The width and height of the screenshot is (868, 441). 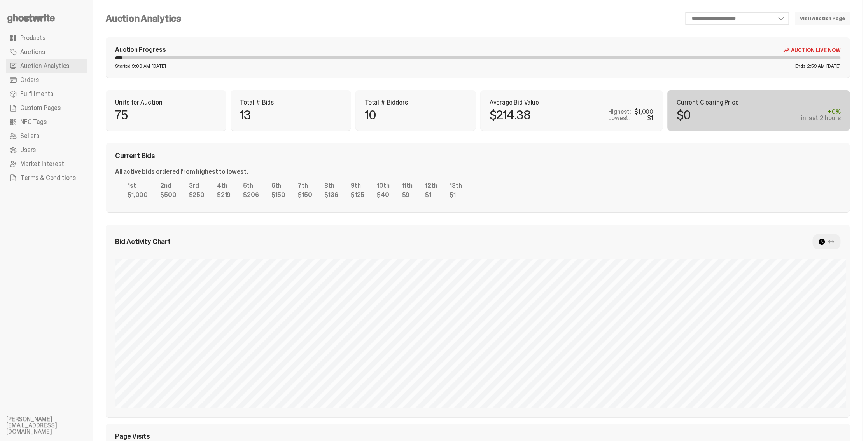 I want to click on p: $0, so click(x=683, y=115).